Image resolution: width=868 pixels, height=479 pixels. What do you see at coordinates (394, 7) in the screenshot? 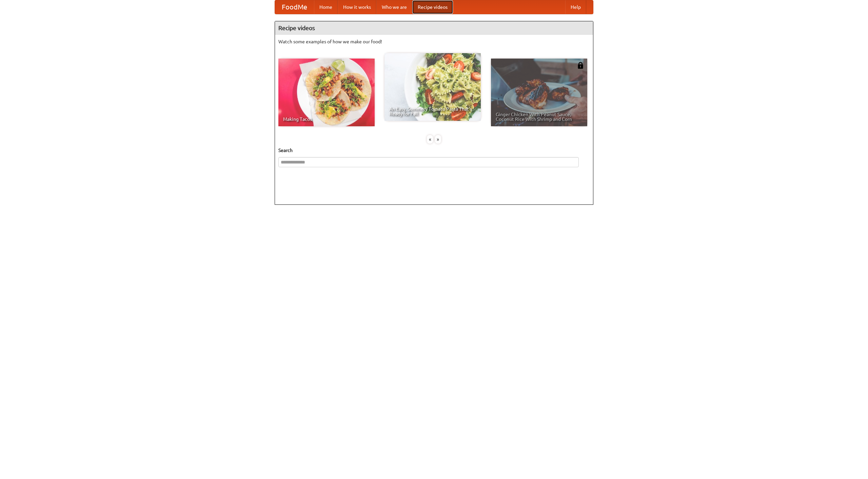
I see `a: Who we are` at bounding box center [394, 7].